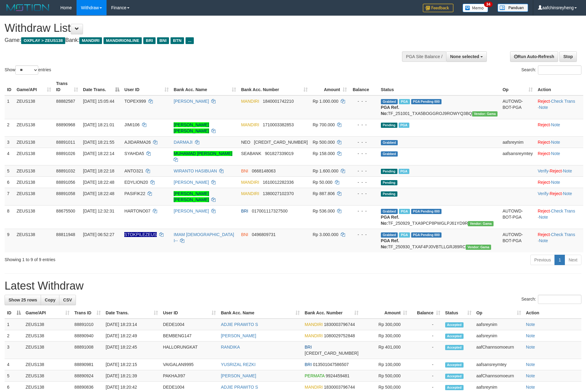 This screenshot has height=392, width=586. Describe the element at coordinates (134, 154) in the screenshot. I see `span: SYAHDA5` at that location.